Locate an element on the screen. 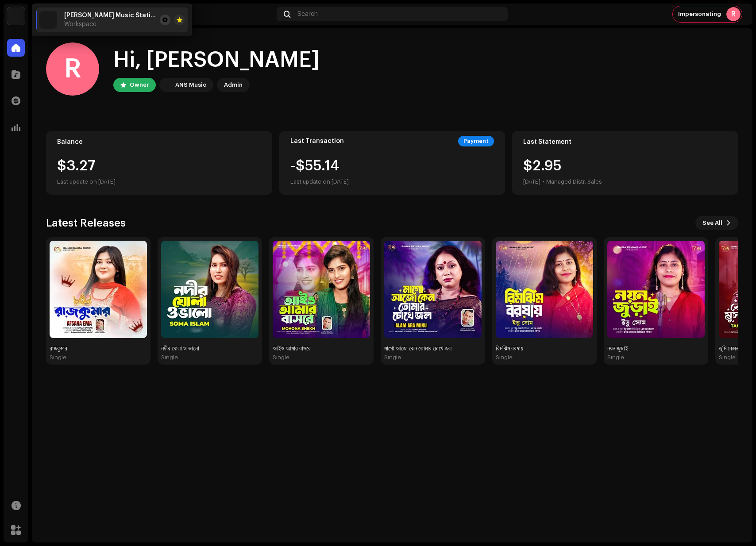 The height and width of the screenshot is (546, 756). span: Impersonating is located at coordinates (700, 14).